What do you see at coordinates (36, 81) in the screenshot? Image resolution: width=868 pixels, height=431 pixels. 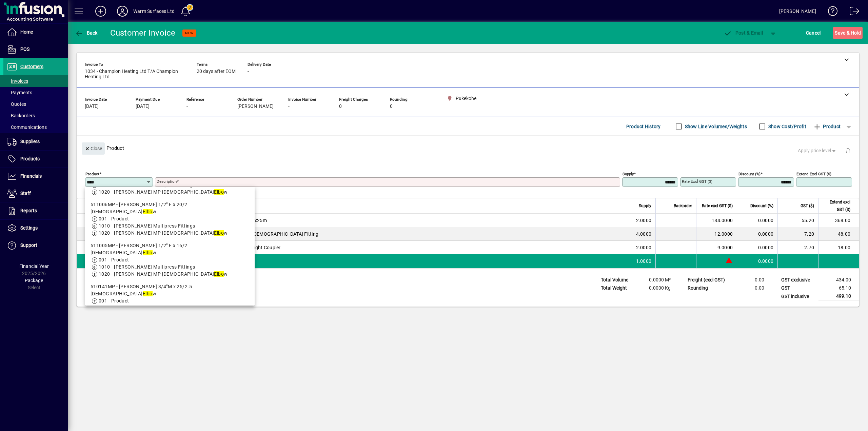 I see `a: Invoices` at bounding box center [36, 81].